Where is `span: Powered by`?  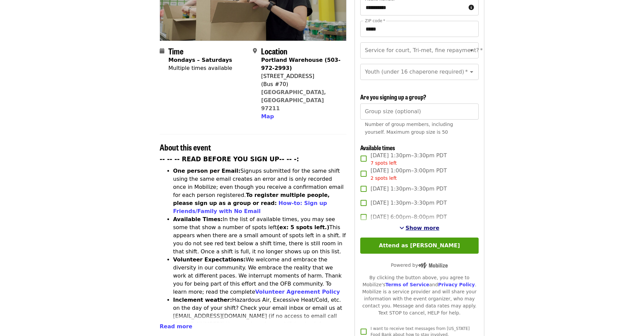
span: Powered by is located at coordinates (419, 265).